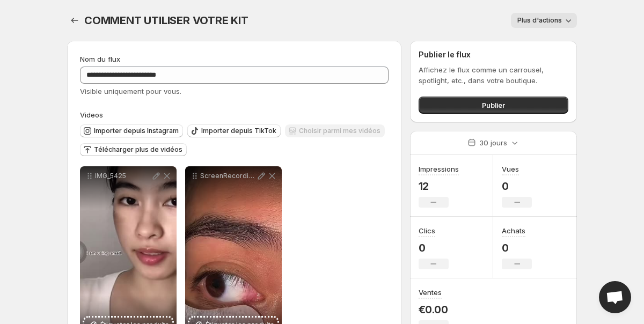 This screenshot has height=324, width=644. I want to click on p: Affichez le flux comme un carrousel, spotlight, etc., dans votre boutique., so click(493, 75).